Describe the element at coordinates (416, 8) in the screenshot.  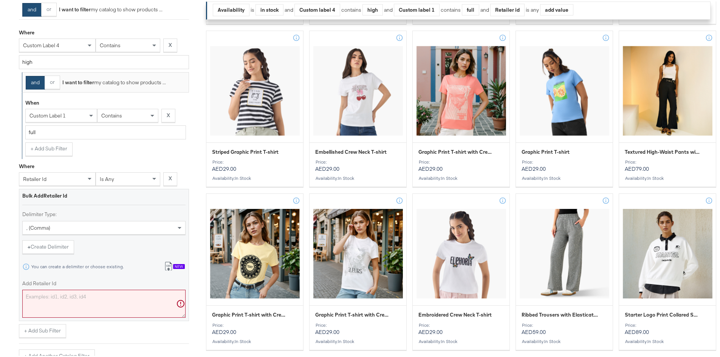
I see `div: Custom label 1` at that location.